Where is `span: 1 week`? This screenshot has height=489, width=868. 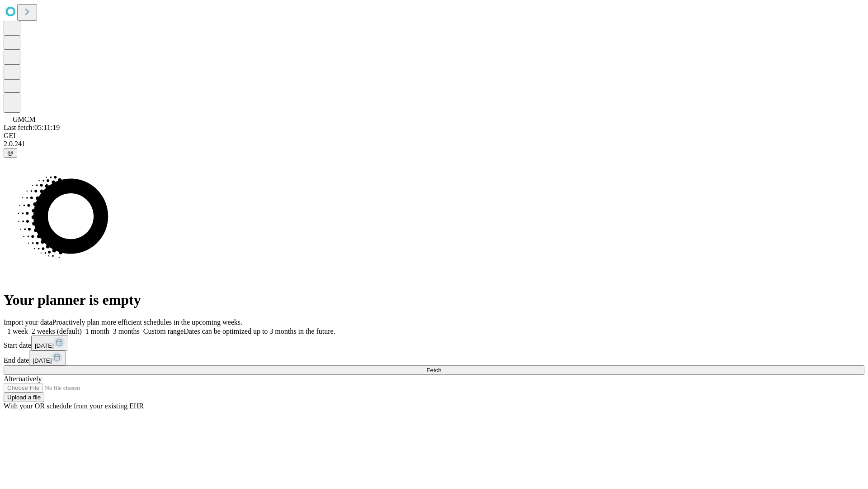 span: 1 week is located at coordinates (17, 331).